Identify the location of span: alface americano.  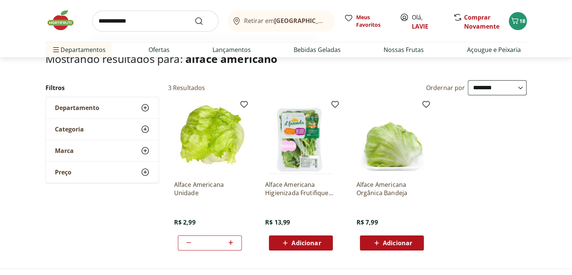
(231, 59).